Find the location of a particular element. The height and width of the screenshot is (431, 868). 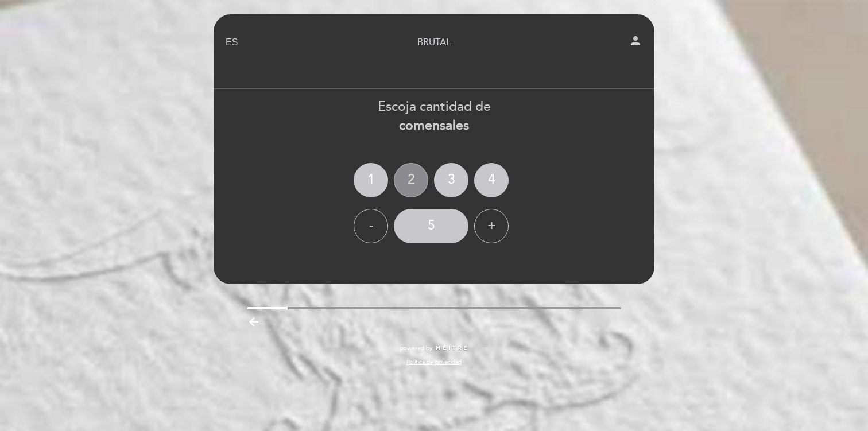

div: Escoja cantidad de is located at coordinates (434, 116).